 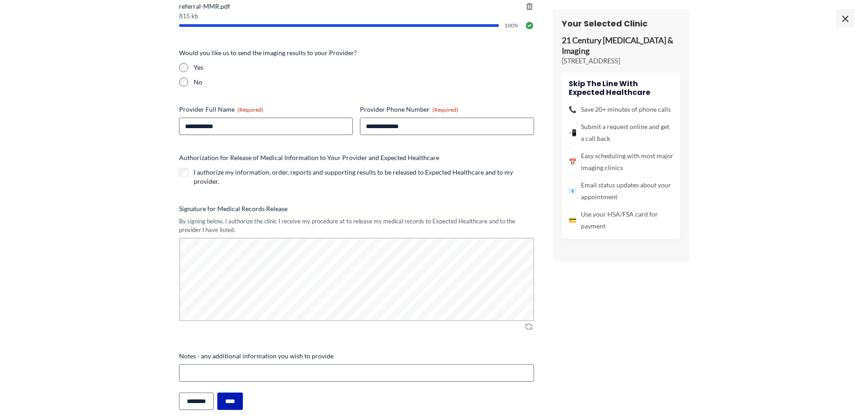 I want to click on label: Provider Phone Number, so click(x=447, y=109).